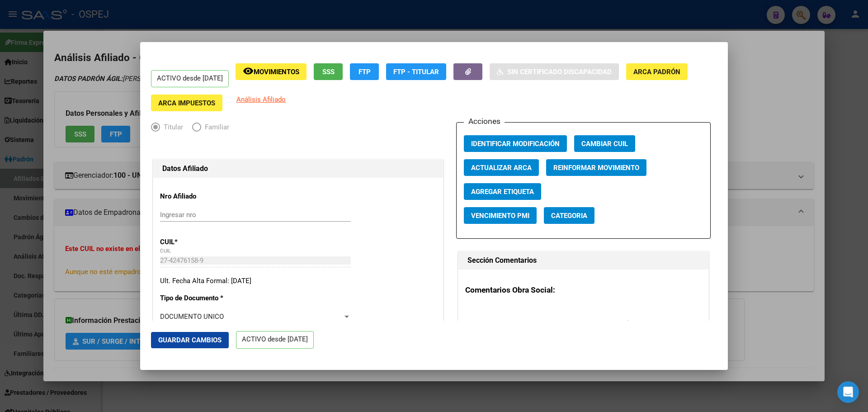 The image size is (868, 412). I want to click on p: Tipo de Documento *, so click(201, 298).